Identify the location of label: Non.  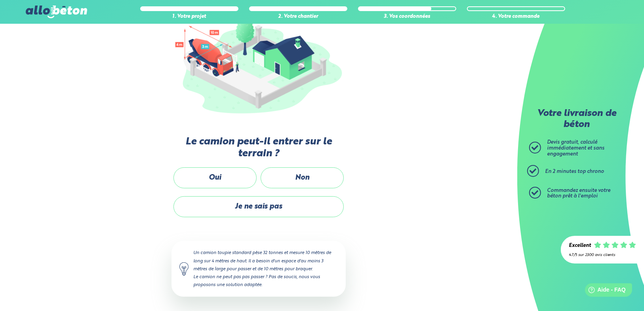
(302, 178).